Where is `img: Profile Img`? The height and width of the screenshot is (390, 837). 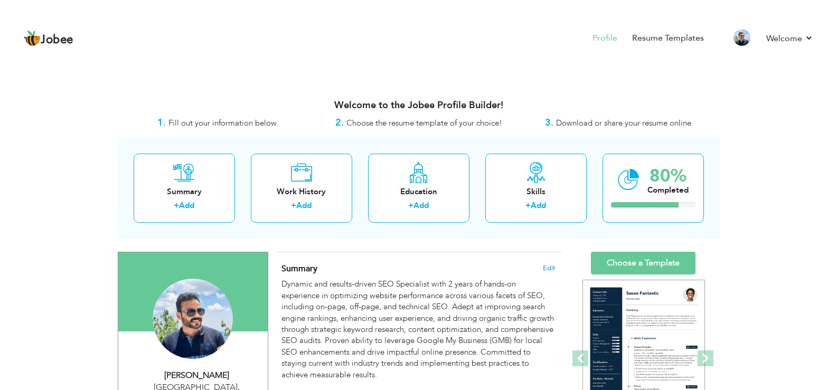 img: Profile Img is located at coordinates (742, 38).